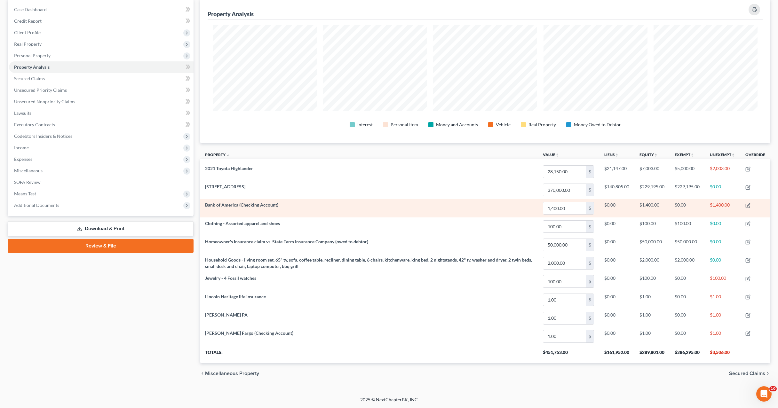 This screenshot has height=408, width=778. What do you see at coordinates (687, 190) in the screenshot?
I see `td: $229,195.00` at bounding box center [687, 190].